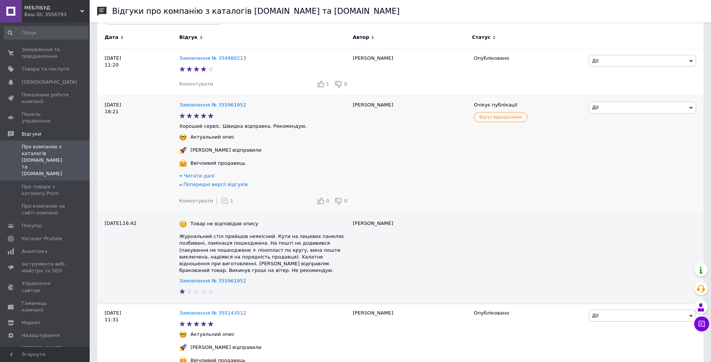 The height and width of the screenshot is (362, 711). I want to click on div: Товар не відповідав опису, so click(224, 224).